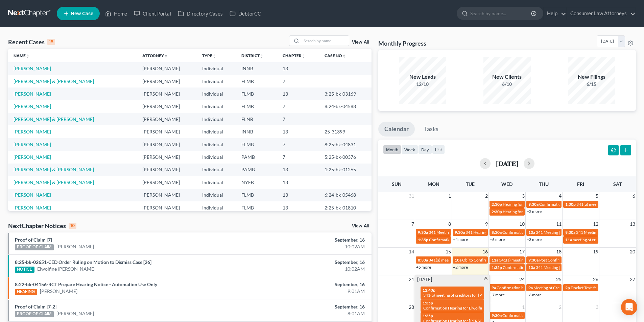 The image size is (644, 322). What do you see at coordinates (438, 149) in the screenshot?
I see `button: list` at bounding box center [438, 149].